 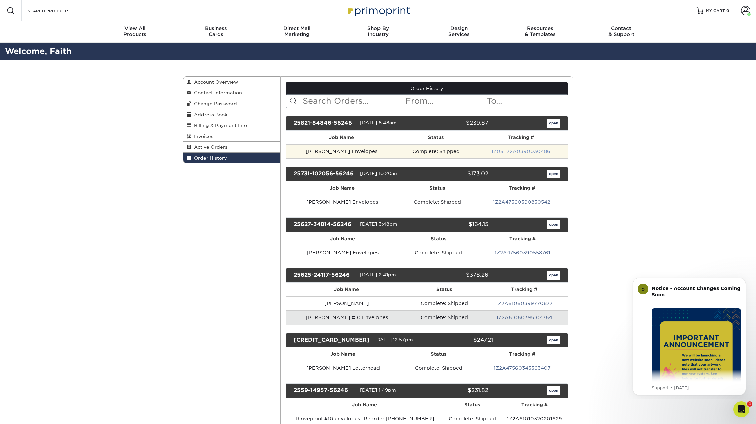 I want to click on span: Contact Information, so click(x=216, y=93).